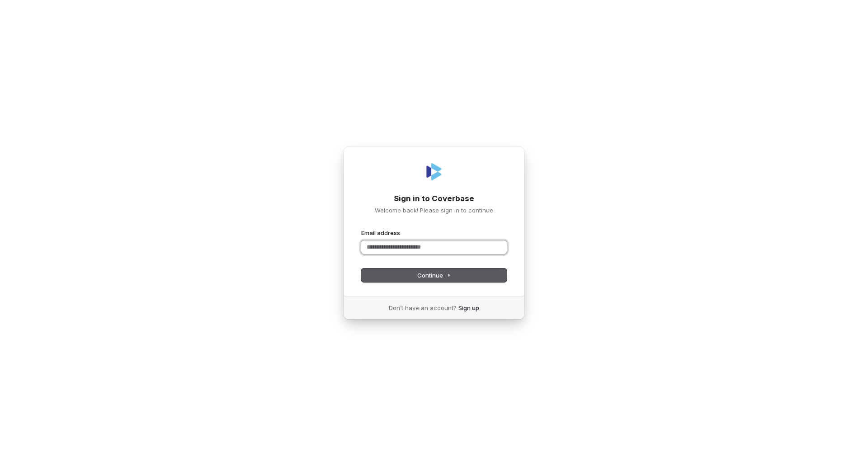 The height and width of the screenshot is (466, 868). What do you see at coordinates (380, 233) in the screenshot?
I see `label: Email address` at bounding box center [380, 233].